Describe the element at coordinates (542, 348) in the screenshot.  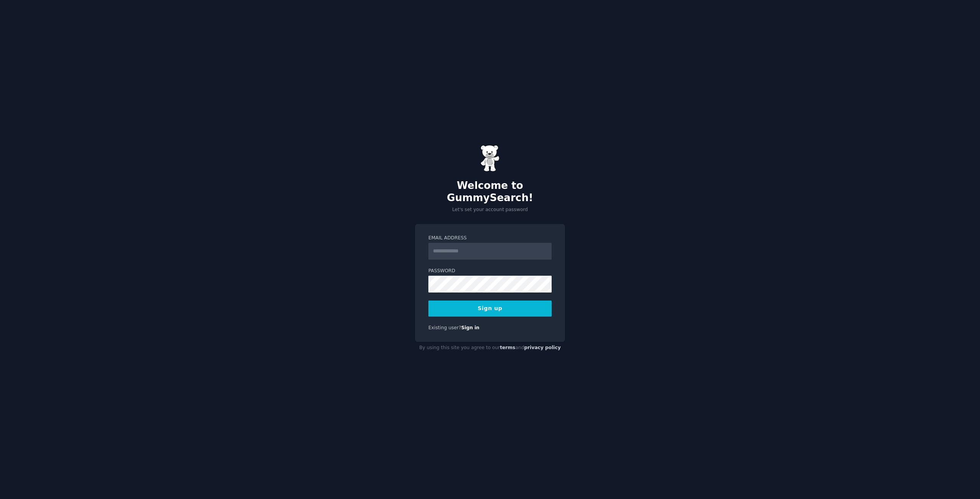
I see `a: privacy policy` at that location.